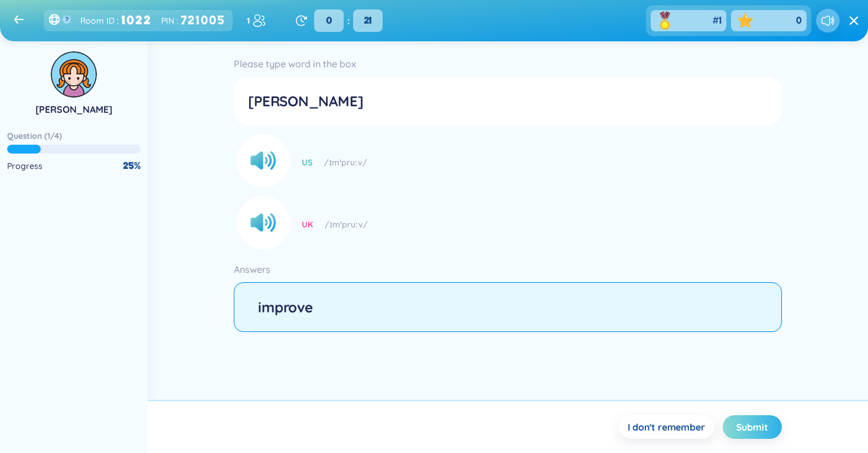 This screenshot has height=453, width=868. Describe the element at coordinates (508, 269) in the screenshot. I see `div: Answers` at that location.